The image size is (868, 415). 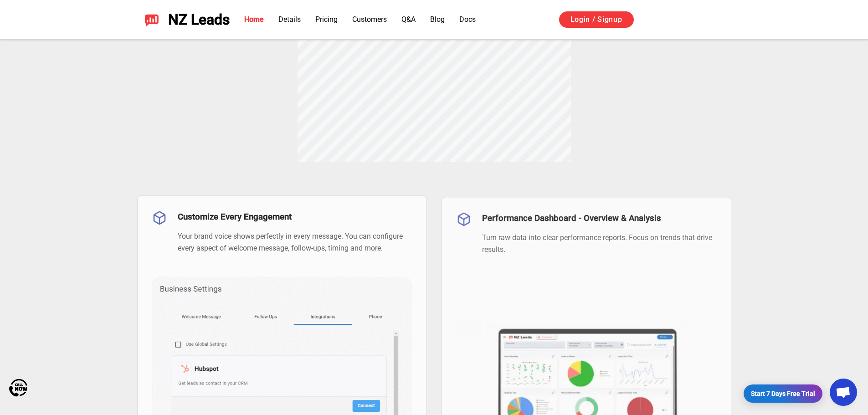 What do you see at coordinates (783, 394) in the screenshot?
I see `a: Start 7 Days Free Trial` at bounding box center [783, 394].